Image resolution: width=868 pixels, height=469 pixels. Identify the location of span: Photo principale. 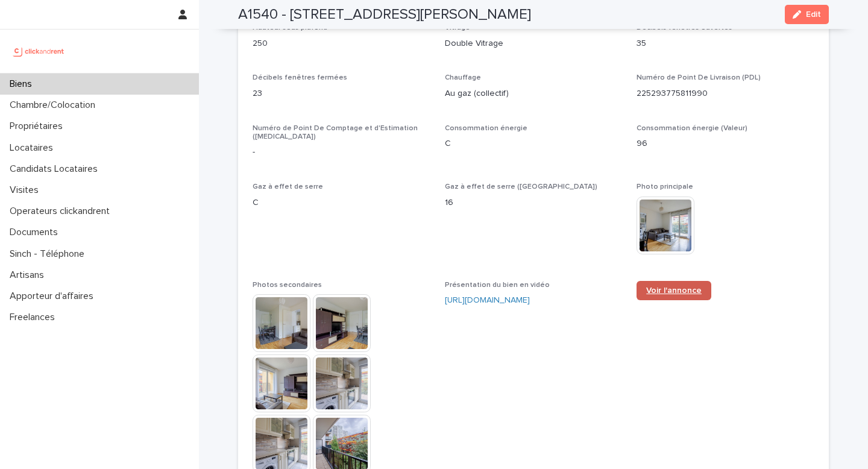
(665, 187).